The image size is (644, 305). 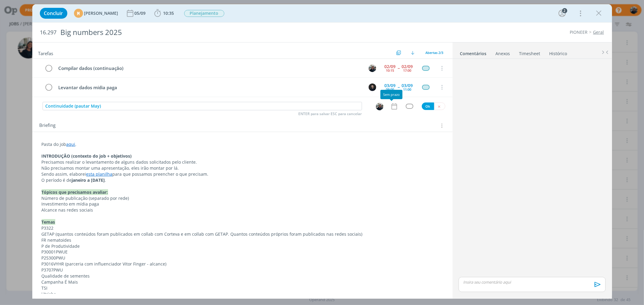 What do you see at coordinates (242, 247) in the screenshot?
I see `p: P de Produtividade` at bounding box center [242, 247].